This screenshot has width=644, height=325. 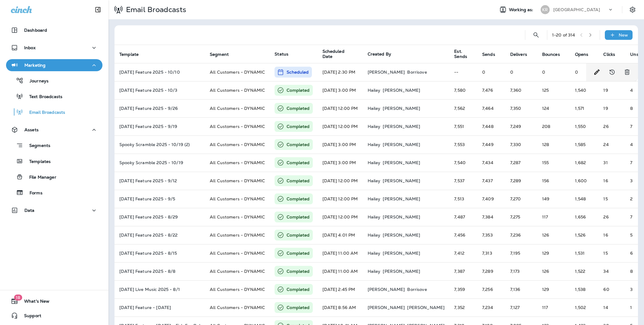 What do you see at coordinates (463, 235) in the screenshot?
I see `td: 7,456` at bounding box center [463, 235].